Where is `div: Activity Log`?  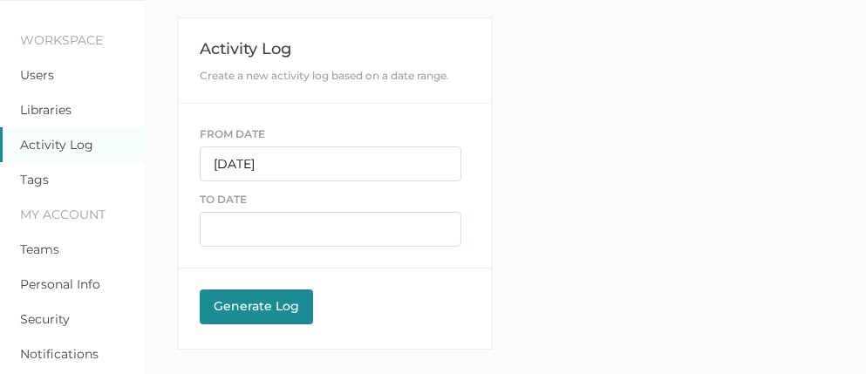 div: Activity Log is located at coordinates (335, 49).